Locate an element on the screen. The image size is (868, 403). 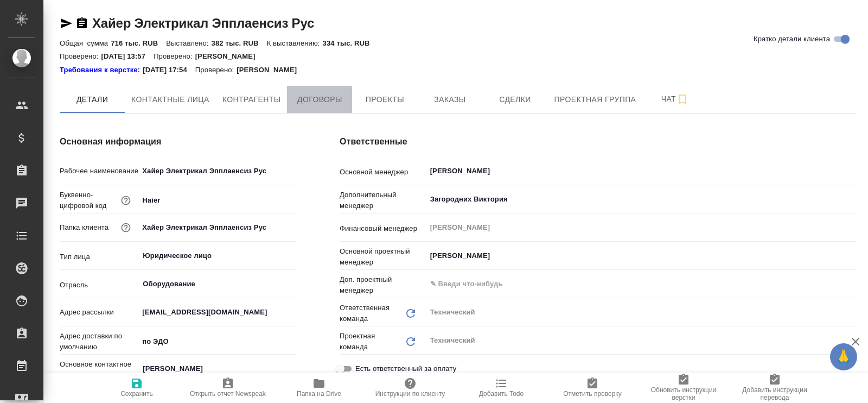
p: 382 тыс. RUB is located at coordinates (239, 43).